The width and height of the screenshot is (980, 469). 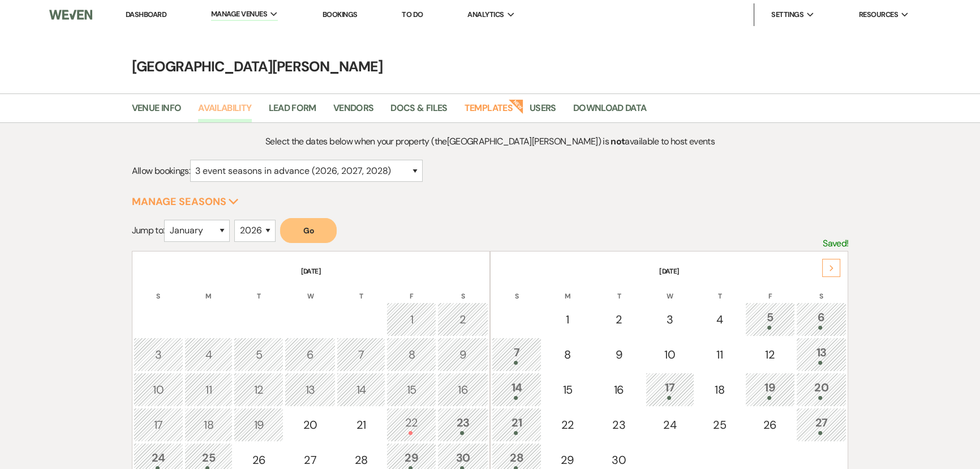 What do you see at coordinates (619, 460) in the screenshot?
I see `div: 30` at bounding box center [619, 460].